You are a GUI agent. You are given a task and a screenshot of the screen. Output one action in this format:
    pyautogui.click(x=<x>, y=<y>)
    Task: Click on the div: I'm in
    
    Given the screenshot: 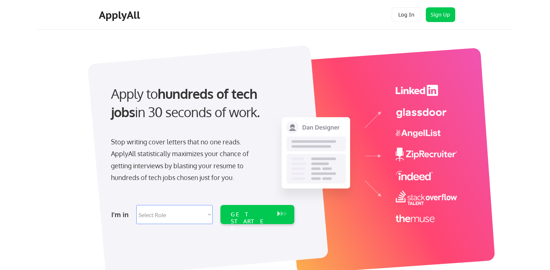 What is the action you would take?
    pyautogui.click(x=122, y=214)
    